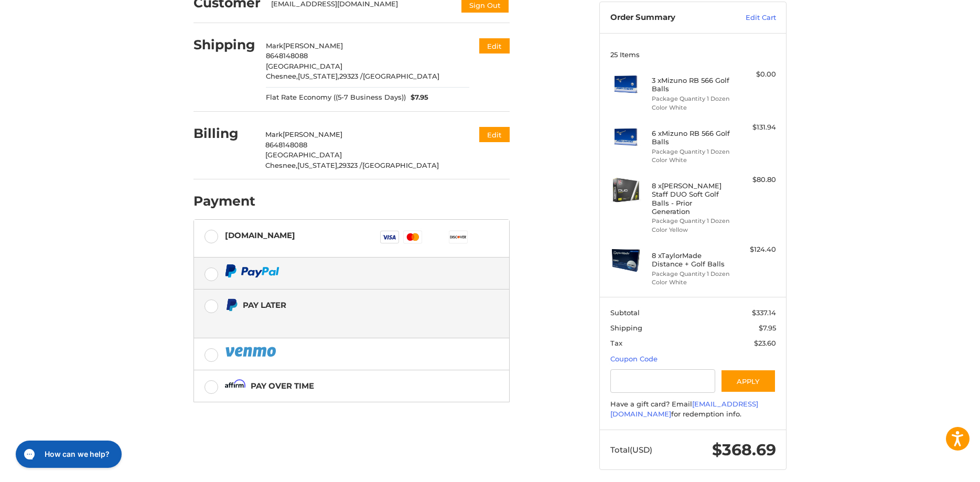  I want to click on span: Flat Rate Economy ((5-7 Business Days)), so click(335, 98).